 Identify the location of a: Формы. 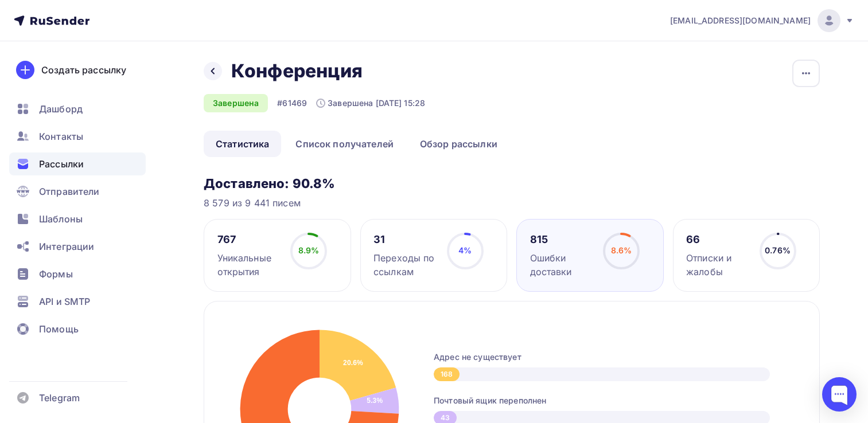
(77, 274).